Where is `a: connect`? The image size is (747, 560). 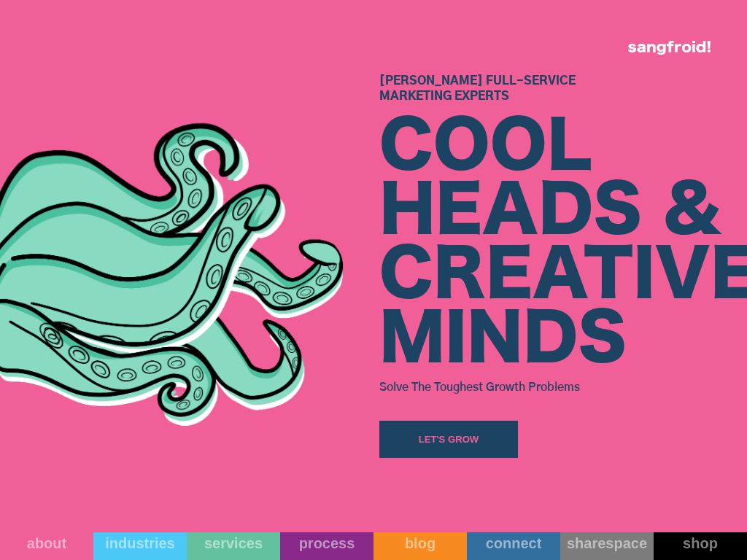
a: connect is located at coordinates (513, 546).